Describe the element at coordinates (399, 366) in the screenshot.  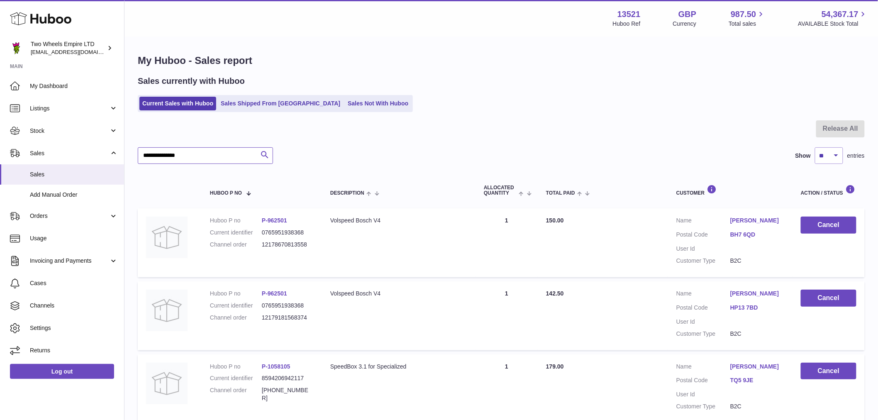
I see `div: SpeedBox 3.1 for Specialized` at that location.